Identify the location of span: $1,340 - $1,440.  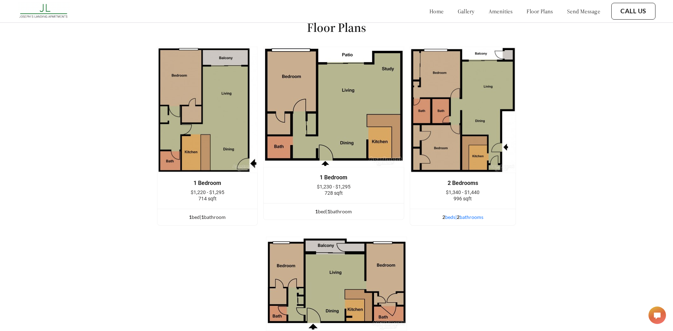
(463, 192).